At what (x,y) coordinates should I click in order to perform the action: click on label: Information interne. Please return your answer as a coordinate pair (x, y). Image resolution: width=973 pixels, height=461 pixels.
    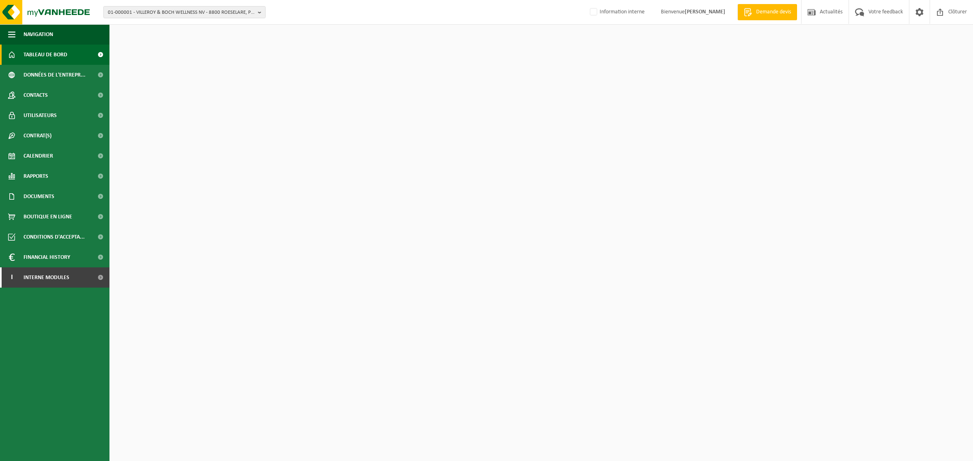
    Looking at the image, I should click on (616, 12).